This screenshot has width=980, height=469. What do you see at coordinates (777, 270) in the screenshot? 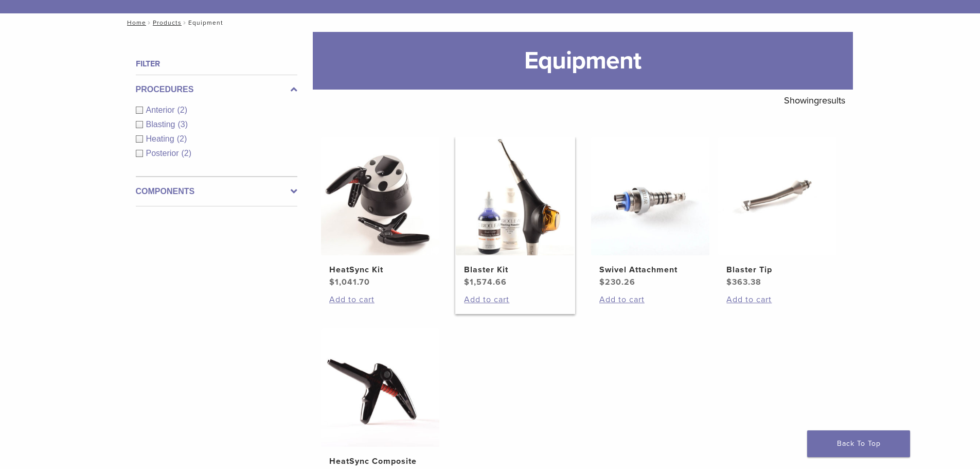
I see `h2: Blaster Tip` at bounding box center [777, 270].